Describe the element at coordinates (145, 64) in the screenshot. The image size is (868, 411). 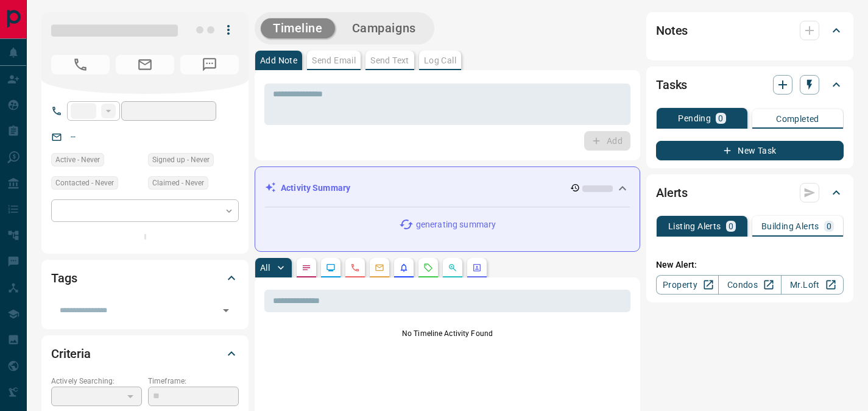
I see `span: No Email` at that location.